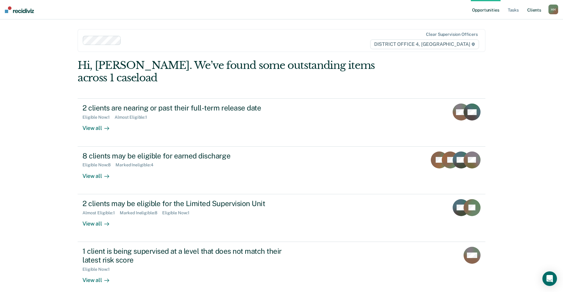  What do you see at coordinates (553, 9) in the screenshot?
I see `div: H H` at bounding box center [553, 9].